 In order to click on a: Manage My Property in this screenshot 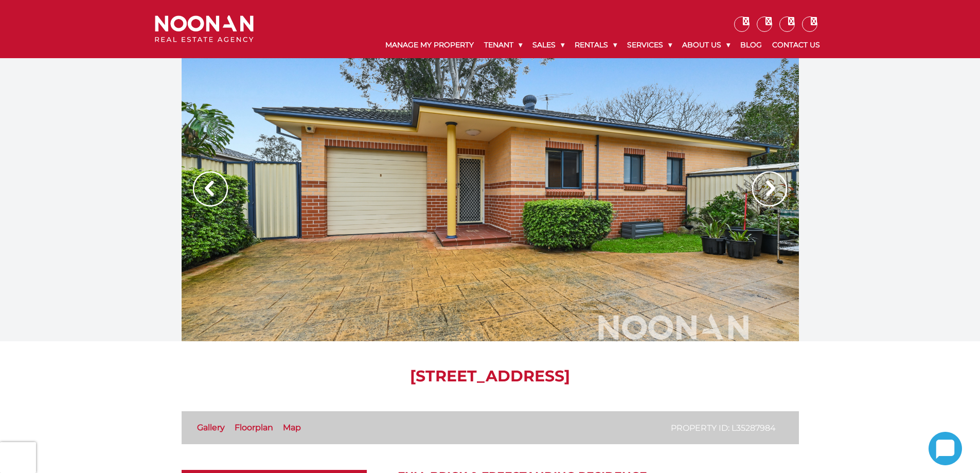, I will do `click(429, 45)`.